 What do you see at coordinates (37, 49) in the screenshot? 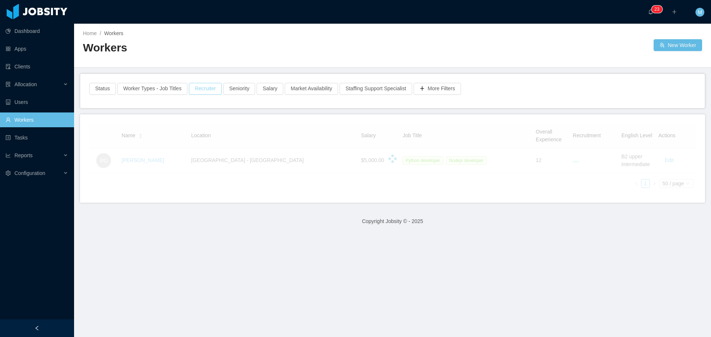
I see `a: icon: appstoreApps` at bounding box center [37, 49].